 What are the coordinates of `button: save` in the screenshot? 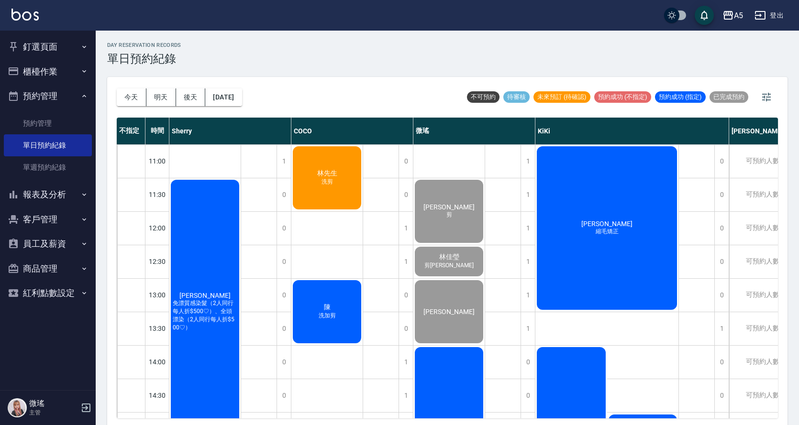 It's located at (704, 15).